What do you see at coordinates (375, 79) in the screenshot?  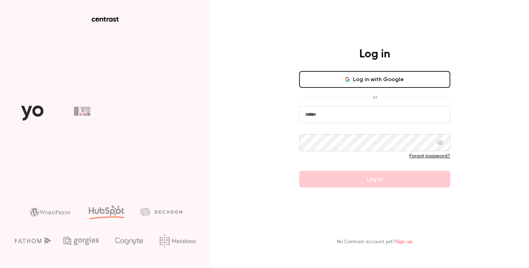 I see `button: Log in with Google` at bounding box center [375, 79].